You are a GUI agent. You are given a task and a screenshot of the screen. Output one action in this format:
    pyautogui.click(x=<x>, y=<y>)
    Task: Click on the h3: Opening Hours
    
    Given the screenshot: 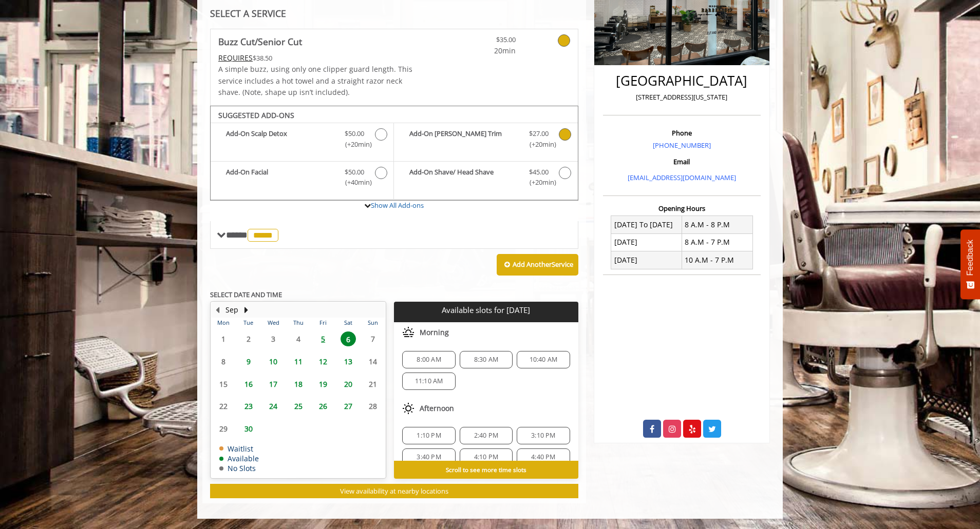 What is the action you would take?
    pyautogui.click(x=681, y=208)
    